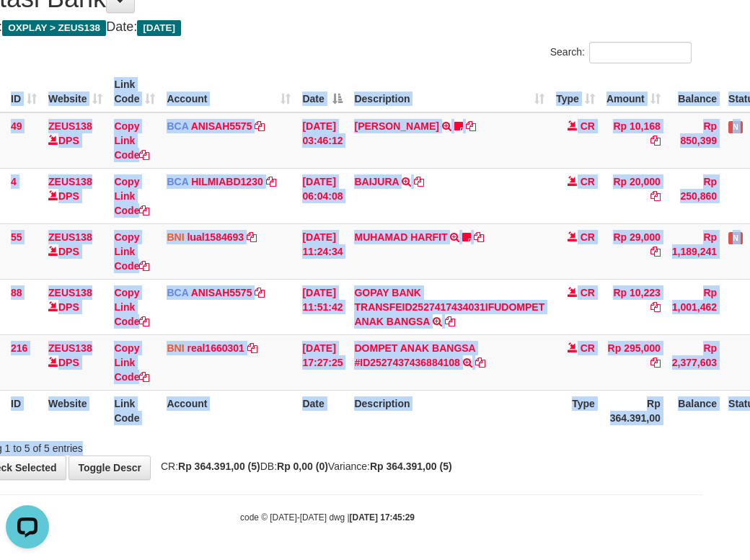  What do you see at coordinates (656, 362) in the screenshot?
I see `a: Copy Rp 295,000 to clipboard` at bounding box center [656, 362].